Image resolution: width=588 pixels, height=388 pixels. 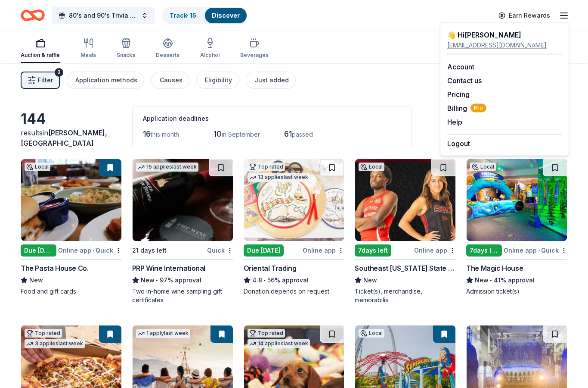 I want to click on div: Alcohol, so click(x=210, y=55).